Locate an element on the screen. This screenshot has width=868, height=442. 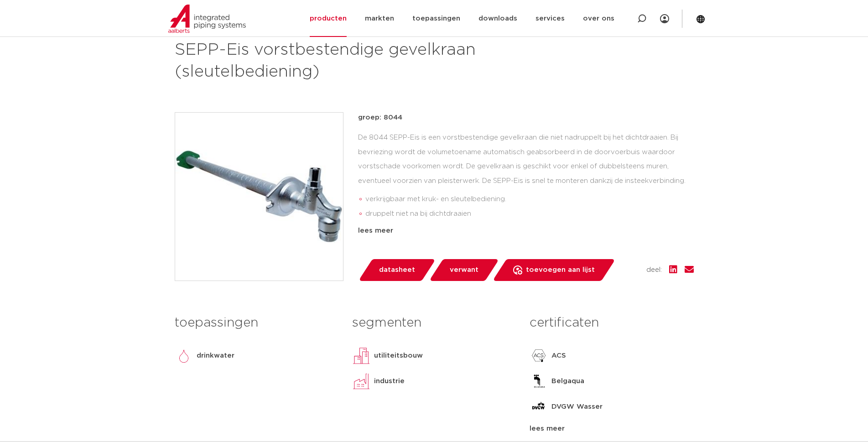
img: Belgaqua is located at coordinates (538, 381).